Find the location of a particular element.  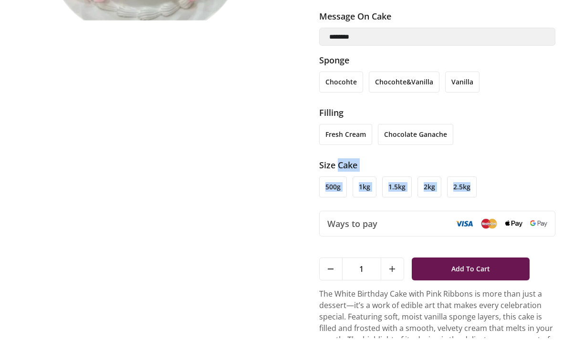

button: Add To Cart is located at coordinates (472, 271).